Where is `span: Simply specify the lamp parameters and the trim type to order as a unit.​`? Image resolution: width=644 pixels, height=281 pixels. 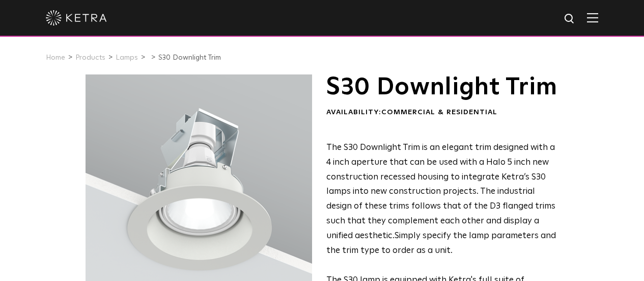 span: Simply specify the lamp parameters and the trim type to order as a unit.​ is located at coordinates (441, 243).